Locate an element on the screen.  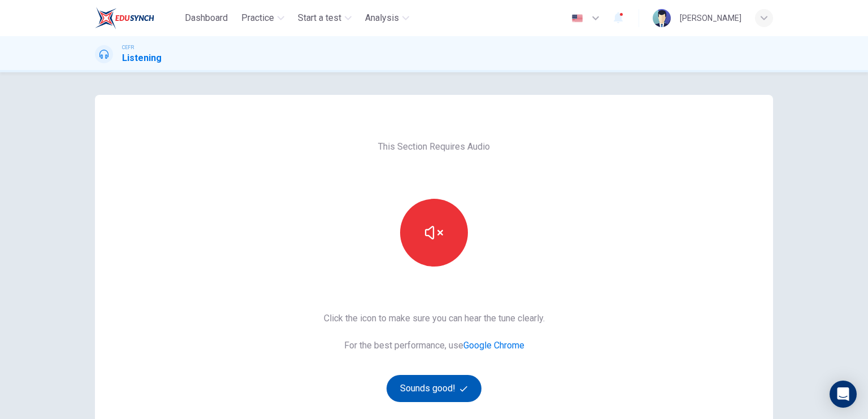
span: Practice is located at coordinates (258, 18).